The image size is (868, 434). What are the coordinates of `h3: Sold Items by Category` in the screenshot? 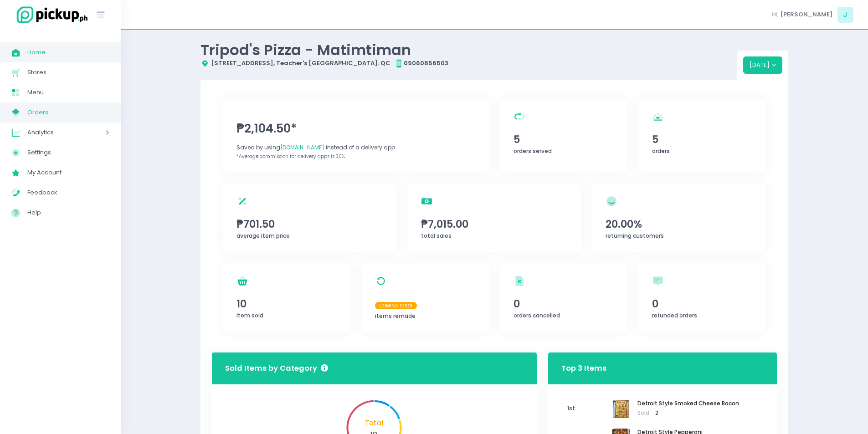 It's located at (277, 369).